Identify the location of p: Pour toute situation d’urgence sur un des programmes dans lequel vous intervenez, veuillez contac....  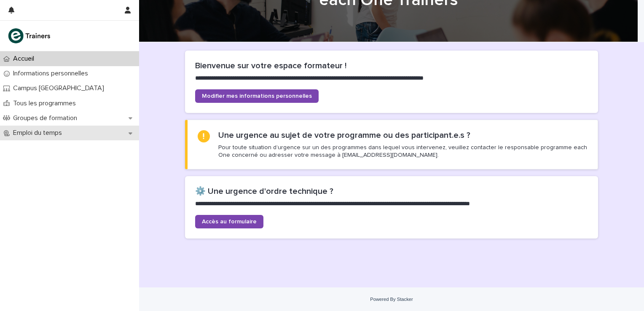
(403, 151).